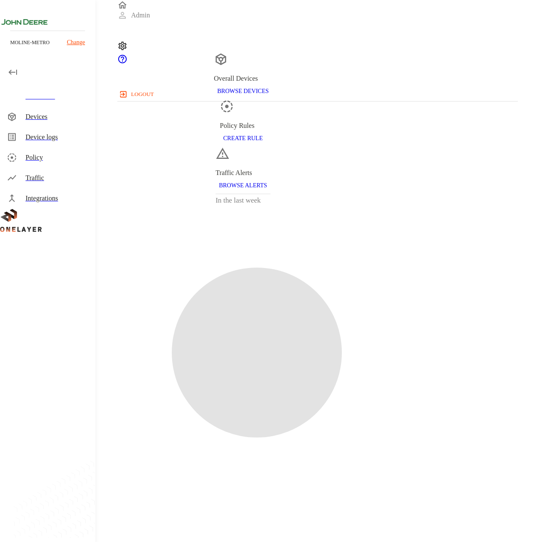 This screenshot has width=540, height=542. What do you see at coordinates (122, 62) in the screenshot?
I see `a: onelayer-support` at bounding box center [122, 62].